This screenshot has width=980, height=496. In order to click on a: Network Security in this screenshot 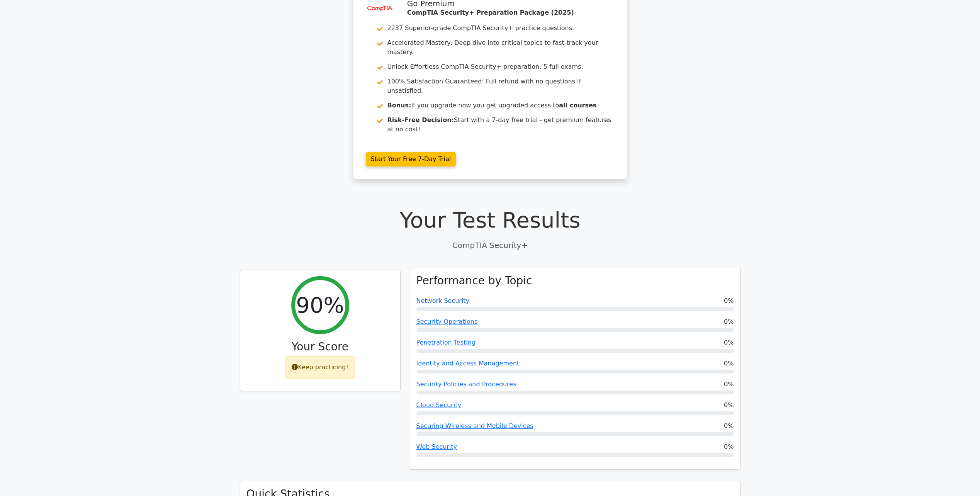, I will do `click(443, 301)`.